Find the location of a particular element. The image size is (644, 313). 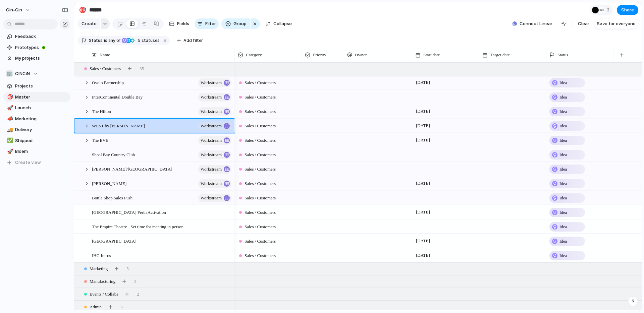

button: 🏢CINCiN is located at coordinates (37, 74).